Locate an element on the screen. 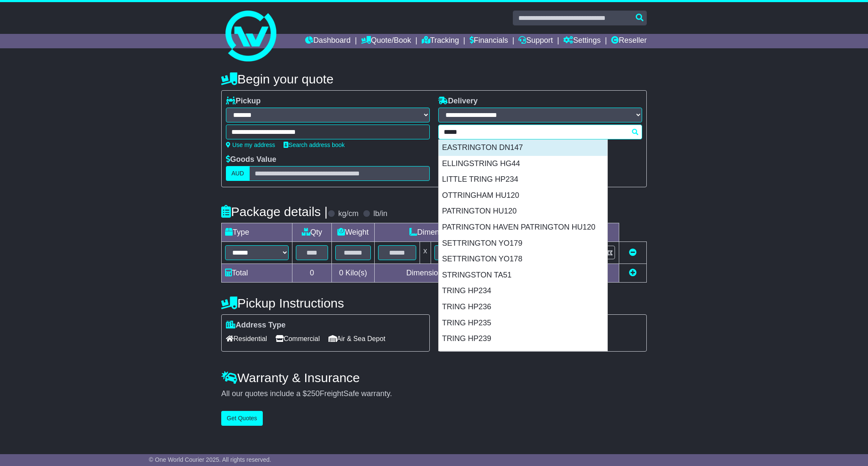 The height and width of the screenshot is (466, 868). td: Kilo(s) is located at coordinates (353, 273).